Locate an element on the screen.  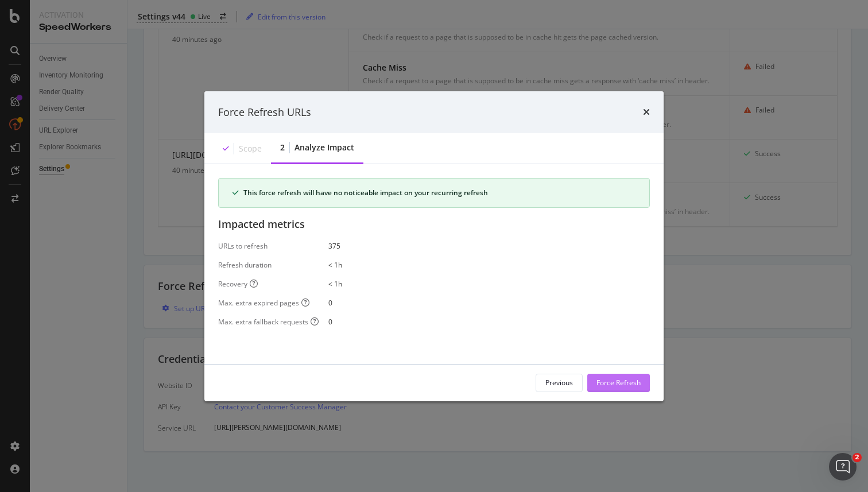
div: URLs to refresh is located at coordinates (264, 246).